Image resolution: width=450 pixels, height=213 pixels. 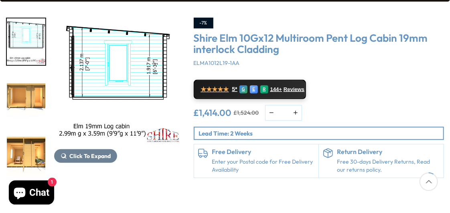 I want to click on h3: Shire Elm 10Gx12 Multiroom Pent Log Cabin 19mm interlock Cladding, so click(x=319, y=44).